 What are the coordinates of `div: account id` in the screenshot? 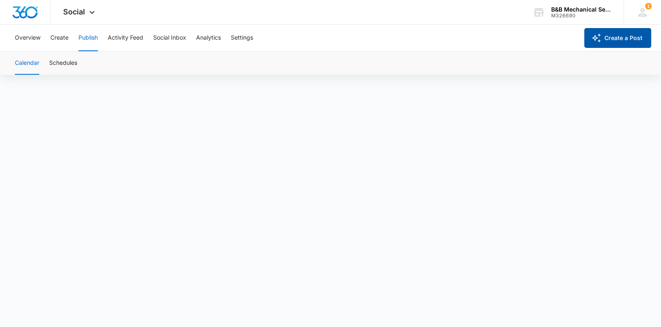 It's located at (581, 16).